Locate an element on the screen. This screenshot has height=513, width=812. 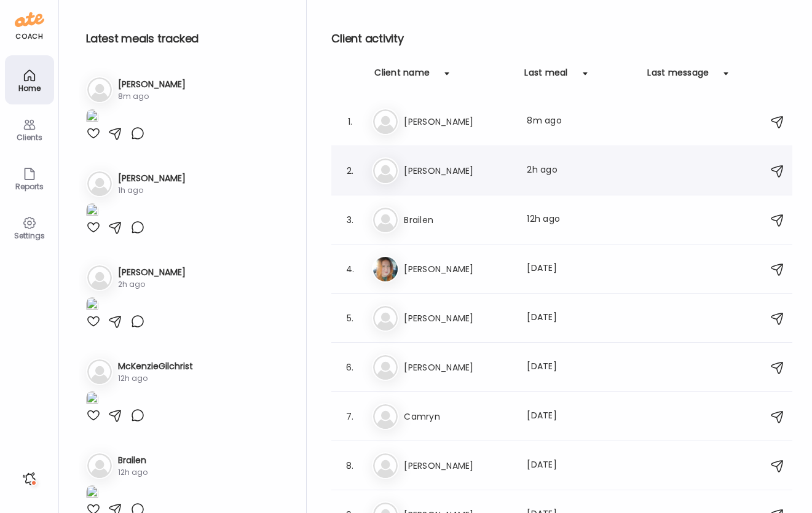
h2: Client activity is located at coordinates (562, 39).